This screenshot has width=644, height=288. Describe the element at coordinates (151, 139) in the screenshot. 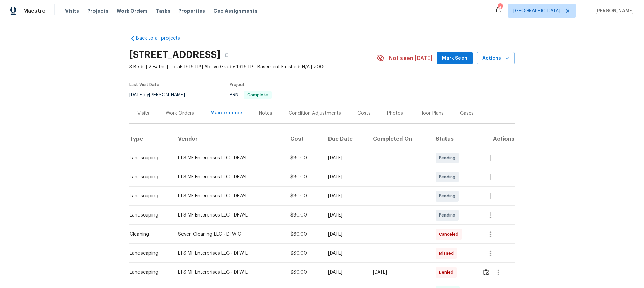

I see `th: Type` at that location.